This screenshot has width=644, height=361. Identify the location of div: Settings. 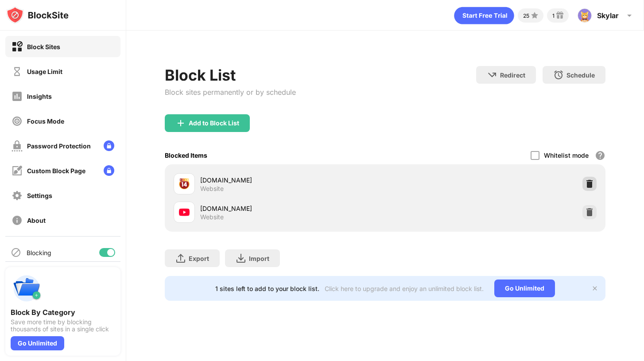
(40, 195).